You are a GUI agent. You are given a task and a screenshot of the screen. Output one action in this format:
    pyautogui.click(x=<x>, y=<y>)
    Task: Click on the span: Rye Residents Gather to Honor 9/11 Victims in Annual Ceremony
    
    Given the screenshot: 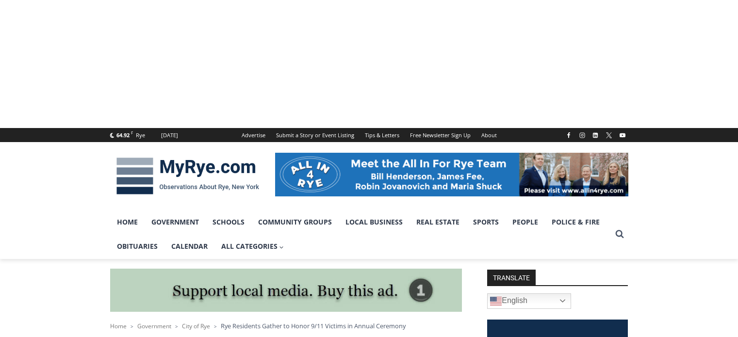 What is the action you would take?
    pyautogui.click(x=313, y=326)
    